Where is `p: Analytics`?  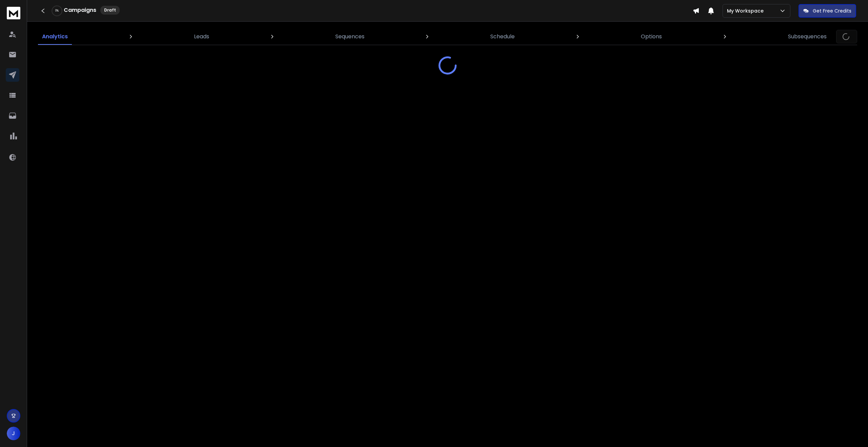 p: Analytics is located at coordinates (55, 37).